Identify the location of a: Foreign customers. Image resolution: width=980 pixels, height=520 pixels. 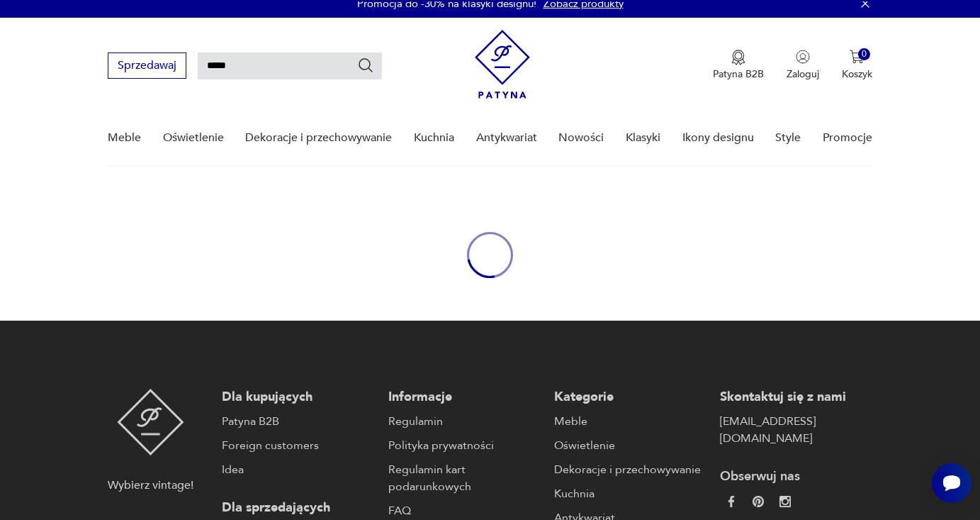
(298, 446).